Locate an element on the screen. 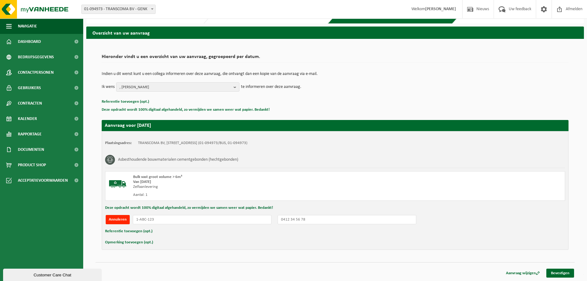 The image size is (587, 281). p: Indien u dit wenst kunt u een collega informeren over deze aanvraag, die ontvangt dan een kopie v... is located at coordinates (335, 74).